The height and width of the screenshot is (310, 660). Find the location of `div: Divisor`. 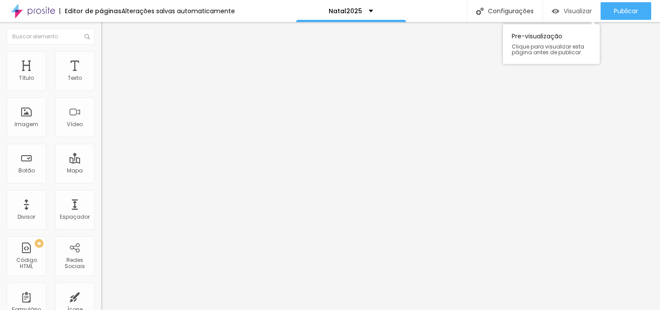

div: Divisor is located at coordinates (26, 217).